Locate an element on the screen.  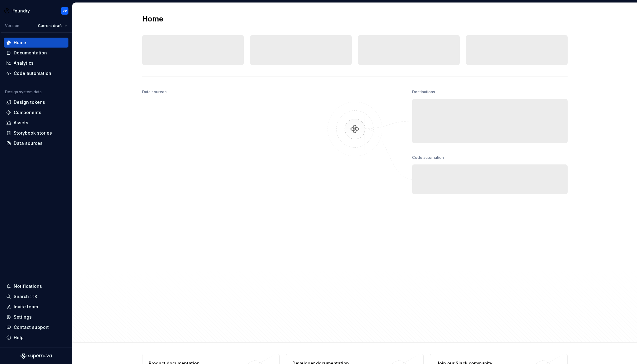
div: Contact support is located at coordinates (31, 328).